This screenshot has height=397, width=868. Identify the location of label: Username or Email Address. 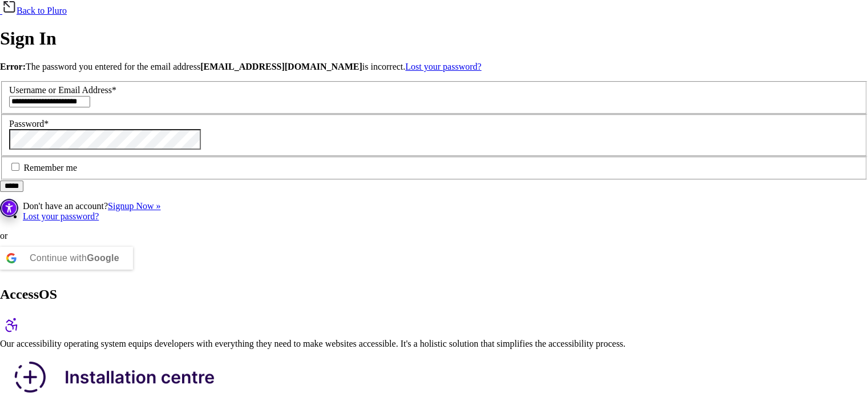
(63, 89).